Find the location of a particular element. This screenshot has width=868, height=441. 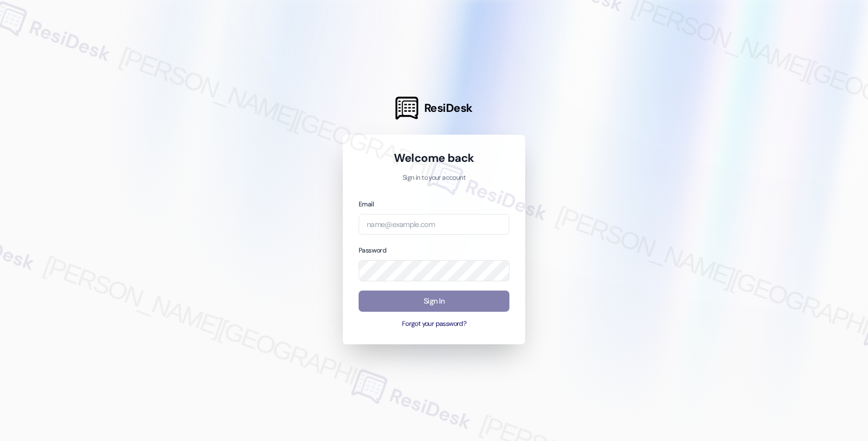

button: Sign In is located at coordinates (434, 301).